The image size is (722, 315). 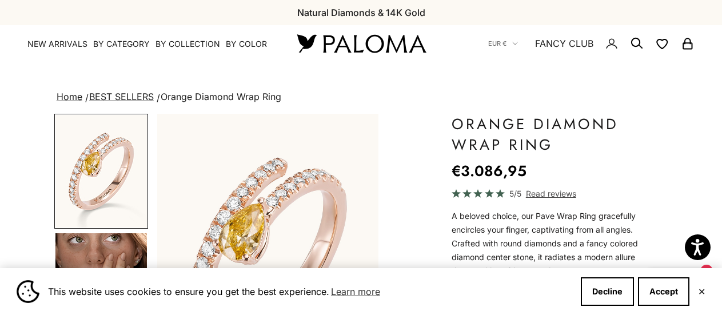 What do you see at coordinates (488, 171) in the screenshot?
I see `sale-price: €3.086,95` at bounding box center [488, 171].